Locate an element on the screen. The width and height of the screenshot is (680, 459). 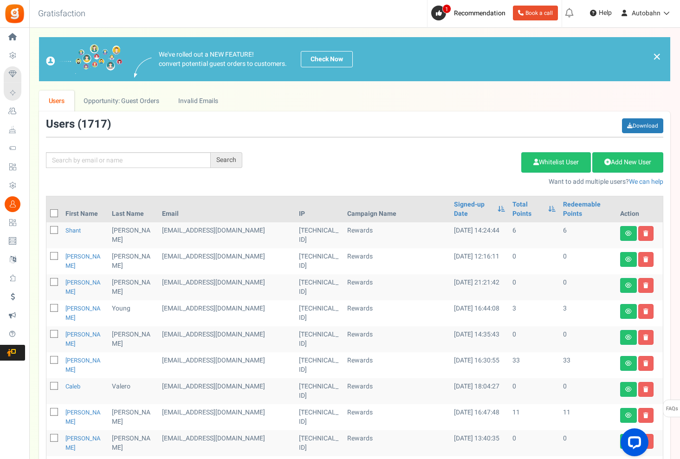
a: Total Points is located at coordinates (528, 209).